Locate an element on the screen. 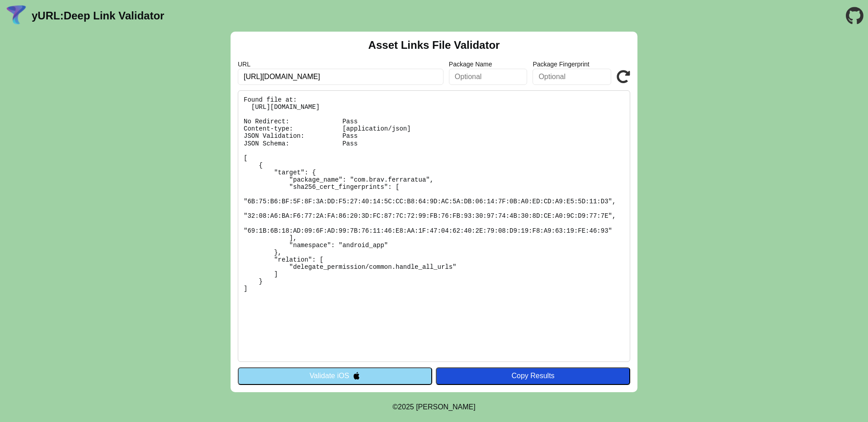 This screenshot has width=868, height=422. img: appleIcon.svg is located at coordinates (356, 375).